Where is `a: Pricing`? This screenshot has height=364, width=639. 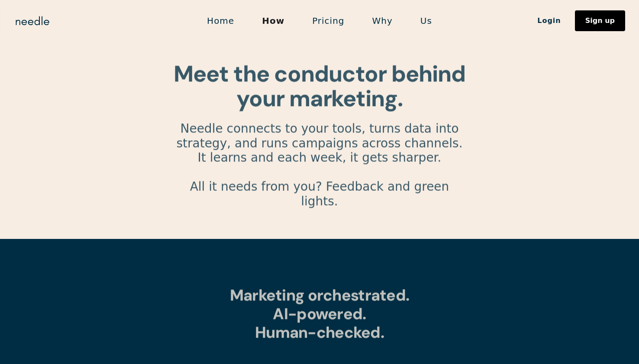 a: Pricing is located at coordinates (328, 21).